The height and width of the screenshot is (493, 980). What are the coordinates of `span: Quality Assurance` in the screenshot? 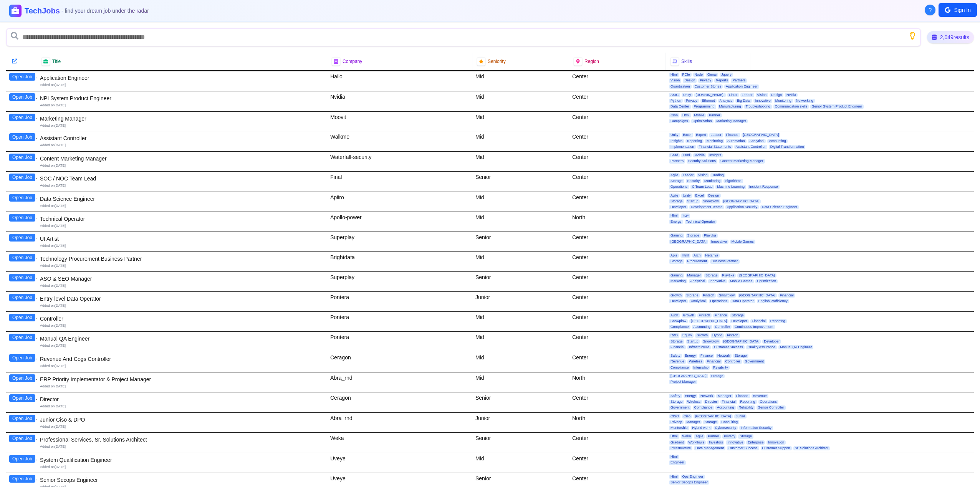 It's located at (761, 347).